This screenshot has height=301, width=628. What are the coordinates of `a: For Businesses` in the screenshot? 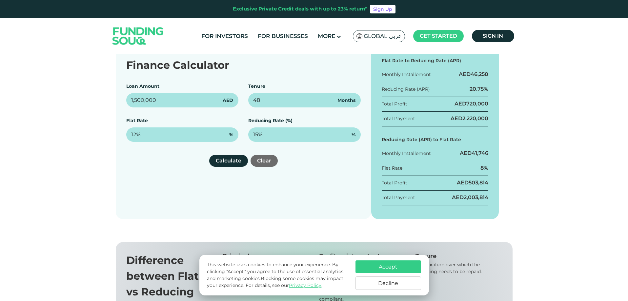 It's located at (283, 36).